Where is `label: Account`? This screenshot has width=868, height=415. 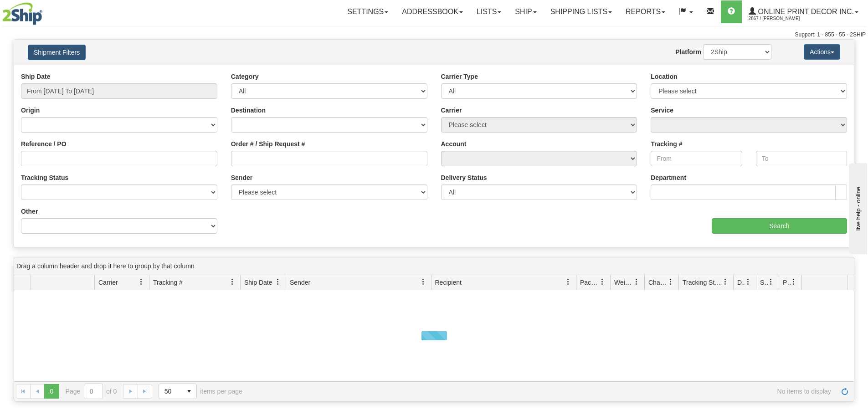
label: Account is located at coordinates (454, 144).